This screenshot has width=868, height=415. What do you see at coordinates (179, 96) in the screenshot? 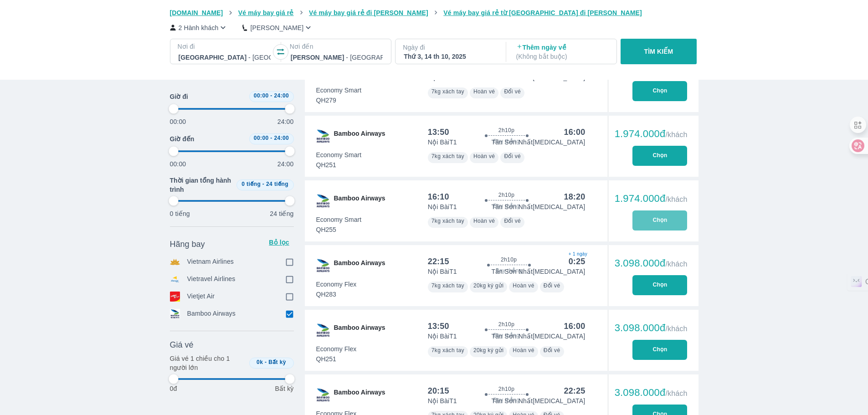
I see `span: Giờ đi` at bounding box center [179, 96].